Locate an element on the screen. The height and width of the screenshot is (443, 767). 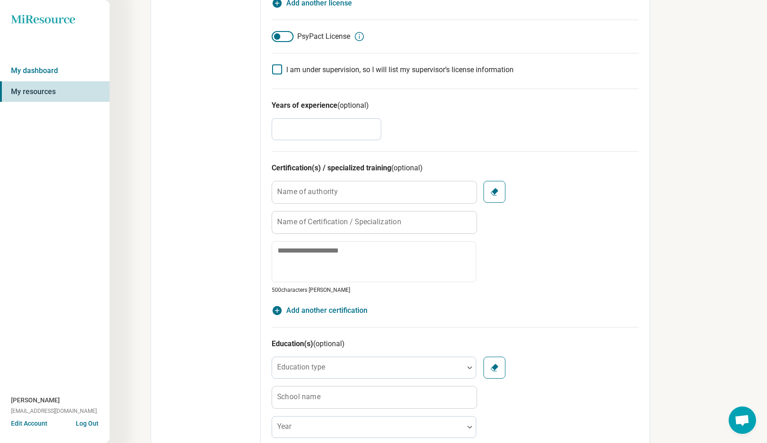
label: Year is located at coordinates (284, 426).